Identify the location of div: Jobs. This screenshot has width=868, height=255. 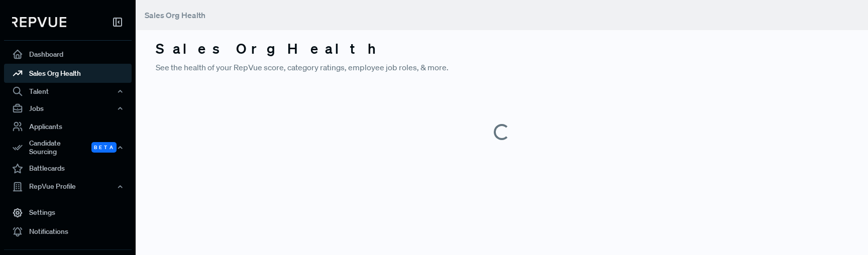
(68, 109).